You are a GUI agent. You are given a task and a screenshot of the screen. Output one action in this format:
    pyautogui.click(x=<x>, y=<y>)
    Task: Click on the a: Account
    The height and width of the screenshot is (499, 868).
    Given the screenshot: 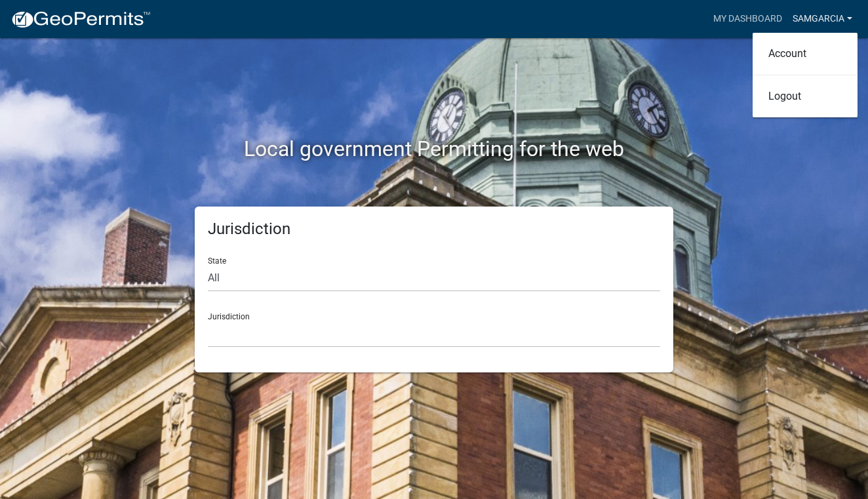 What is the action you would take?
    pyautogui.click(x=805, y=54)
    